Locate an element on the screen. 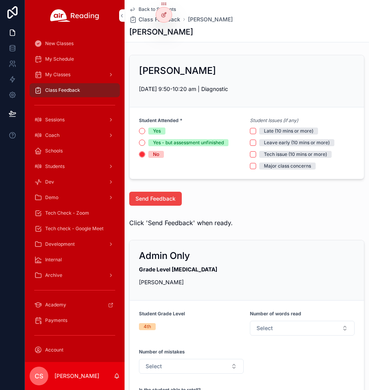 This screenshot has height=390, width=369. span: Students is located at coordinates (55, 167).